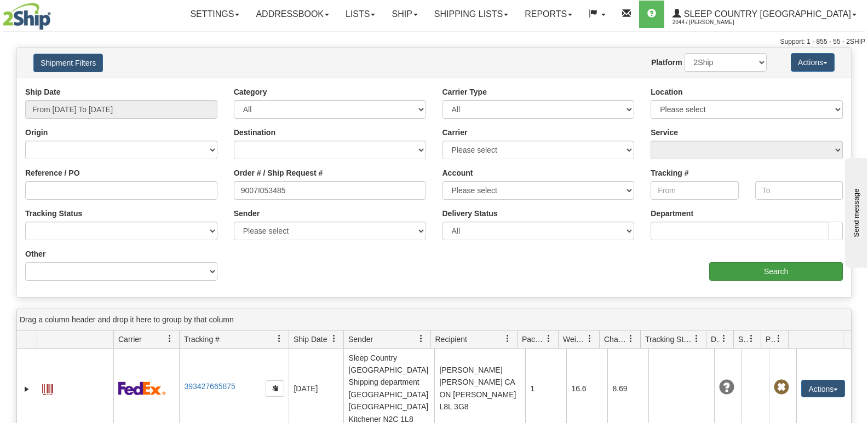  Describe the element at coordinates (471, 14) in the screenshot. I see `a: Shipping lists` at that location.